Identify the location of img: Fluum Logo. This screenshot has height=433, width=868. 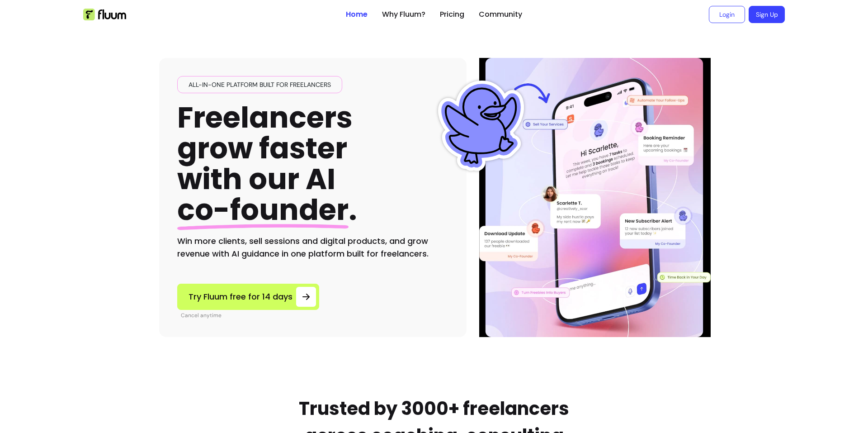
(104, 14).